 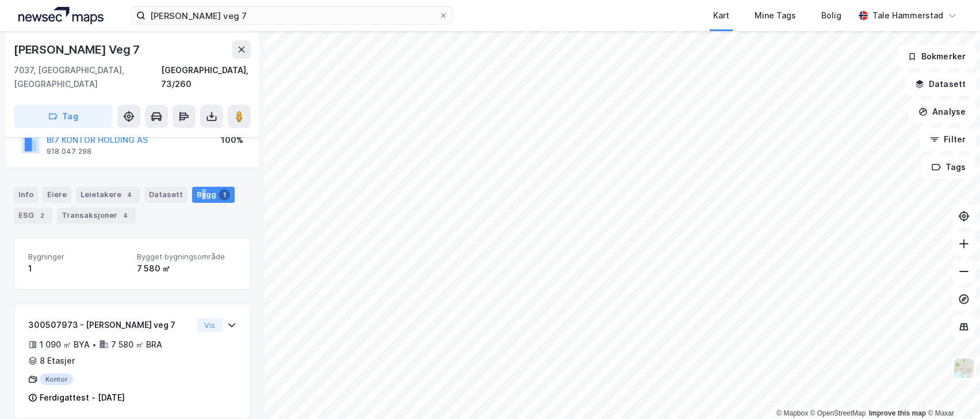 What do you see at coordinates (33, 215) in the screenshot?
I see `div: ESG` at bounding box center [33, 215].